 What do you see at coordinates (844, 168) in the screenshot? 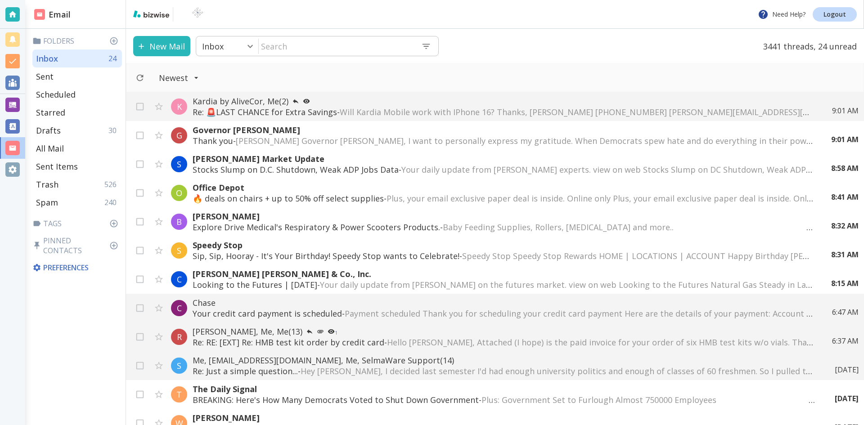
I see `p: 8:58 AM` at bounding box center [844, 168].